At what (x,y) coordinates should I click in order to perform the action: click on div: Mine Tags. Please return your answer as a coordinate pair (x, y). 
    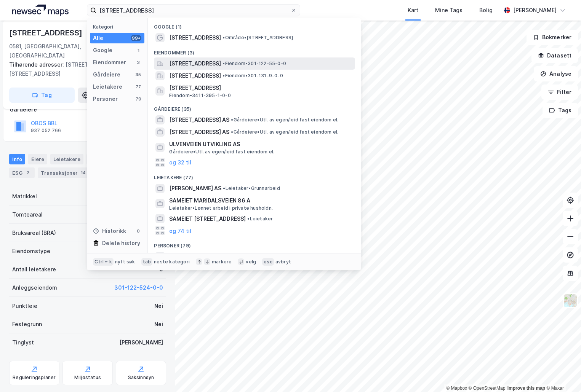
    Looking at the image, I should click on (449, 10).